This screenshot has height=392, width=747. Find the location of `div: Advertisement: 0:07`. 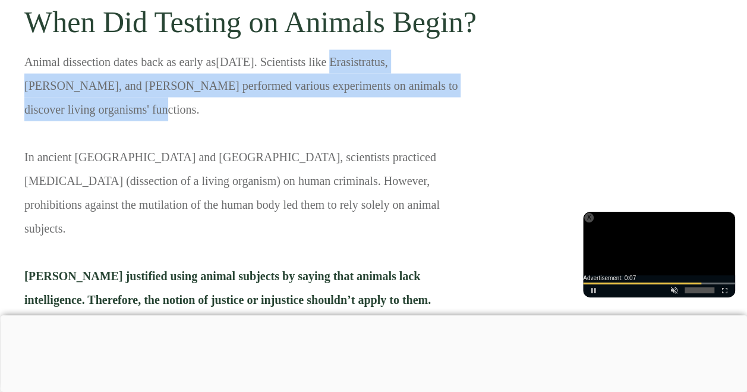

div: Advertisement: 0:07 is located at coordinates (659, 278).